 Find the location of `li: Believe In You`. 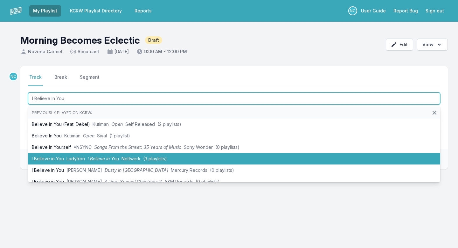

li: Believe In You is located at coordinates (234, 136).